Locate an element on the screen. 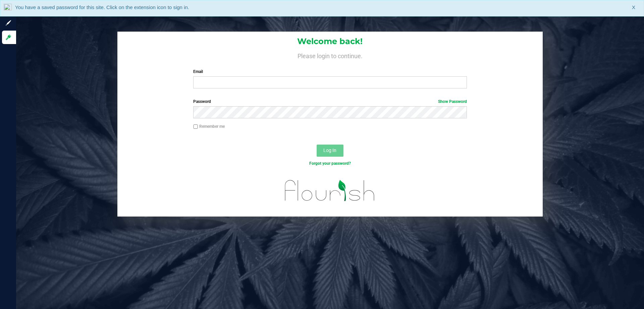 The width and height of the screenshot is (644, 309). button: Log In is located at coordinates (330, 151).